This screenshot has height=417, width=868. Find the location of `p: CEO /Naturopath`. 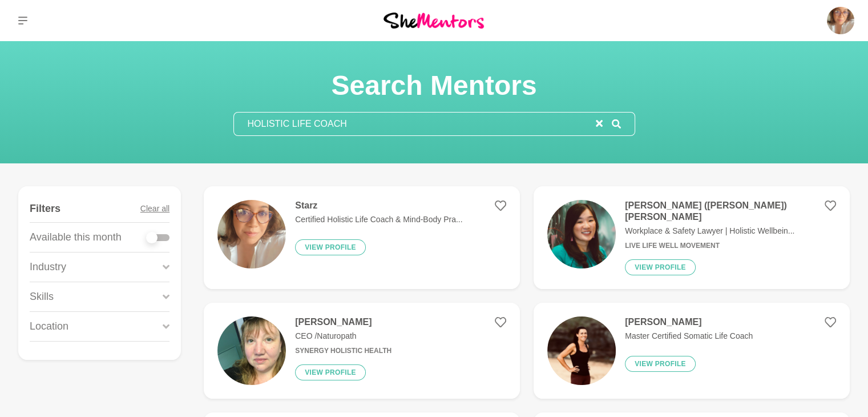

p: CEO /Naturopath is located at coordinates (343, 336).